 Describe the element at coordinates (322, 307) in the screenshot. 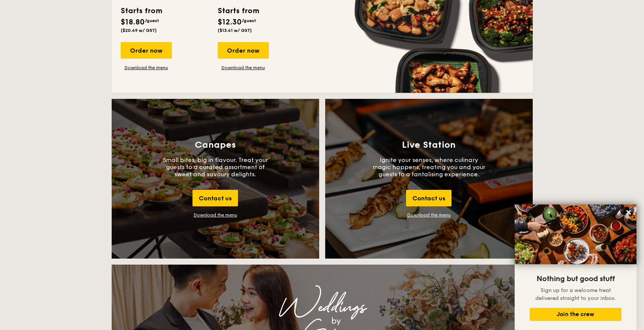

I see `div: Weddings` at that location.